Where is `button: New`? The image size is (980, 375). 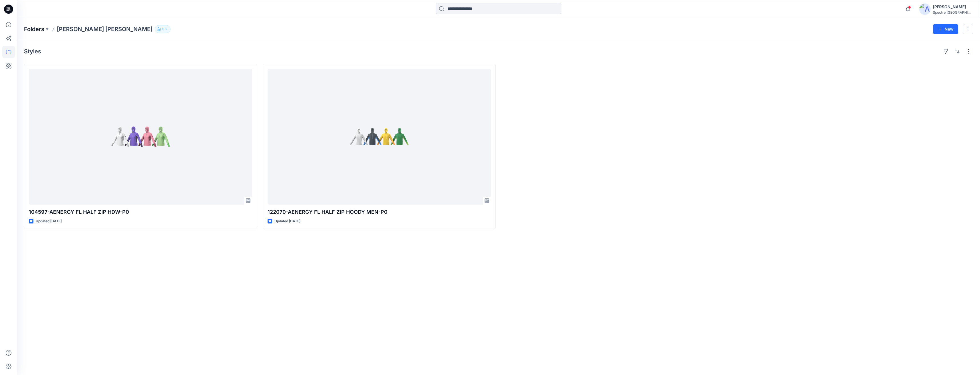
button: New is located at coordinates (946, 29).